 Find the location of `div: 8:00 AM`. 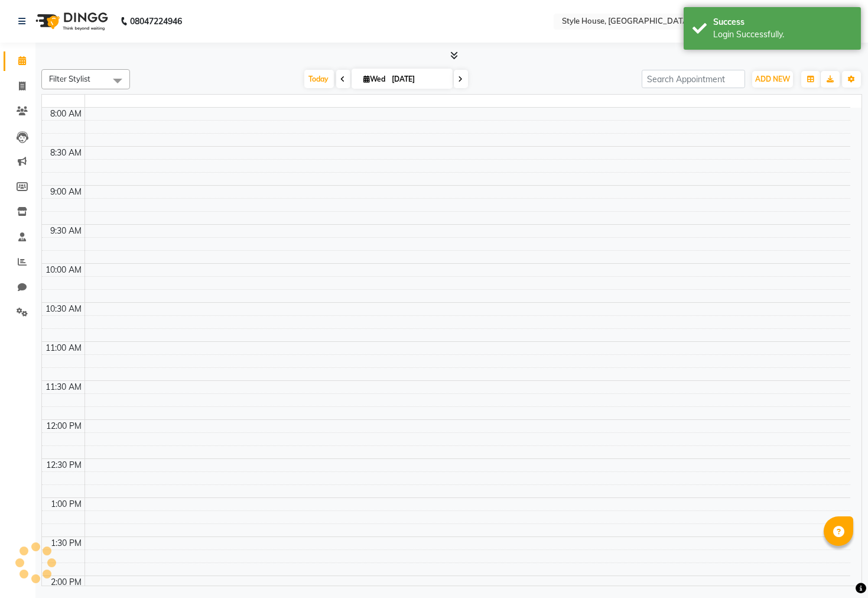

div: 8:00 AM is located at coordinates (66, 114).